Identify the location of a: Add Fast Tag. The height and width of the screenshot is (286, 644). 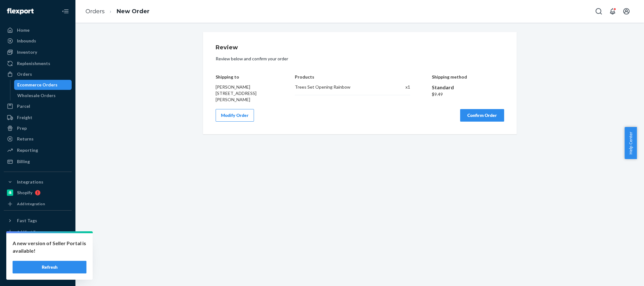
(38, 232).